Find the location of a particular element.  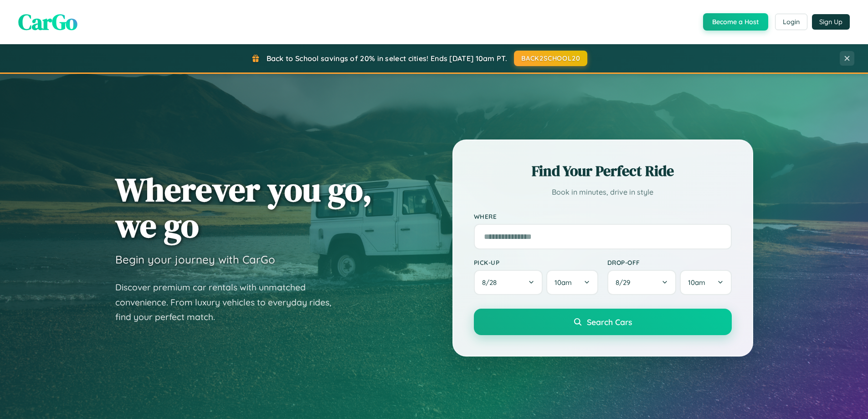

button: Search Cars is located at coordinates (603, 322).